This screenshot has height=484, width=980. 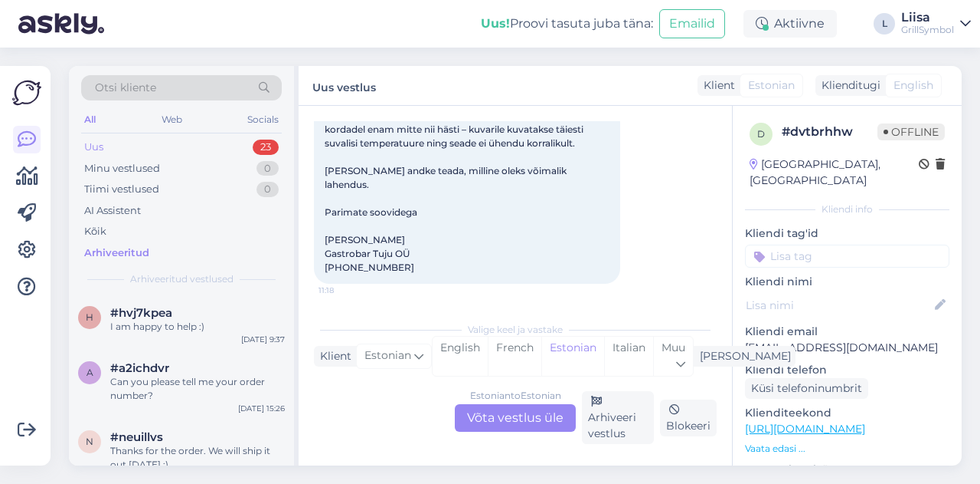 I want to click on div: Võta vestlus üle, so click(x=515, y=418).